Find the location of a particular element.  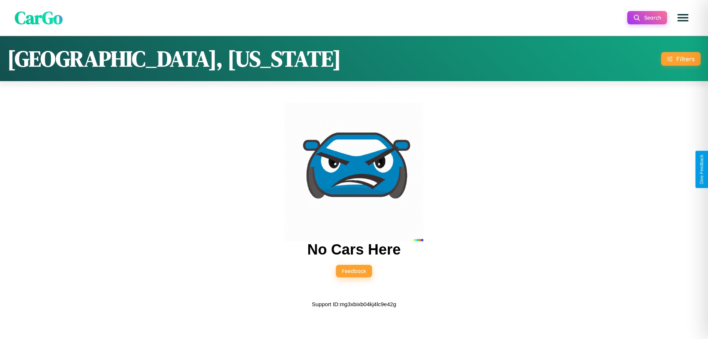

button: Filters is located at coordinates (680, 59).